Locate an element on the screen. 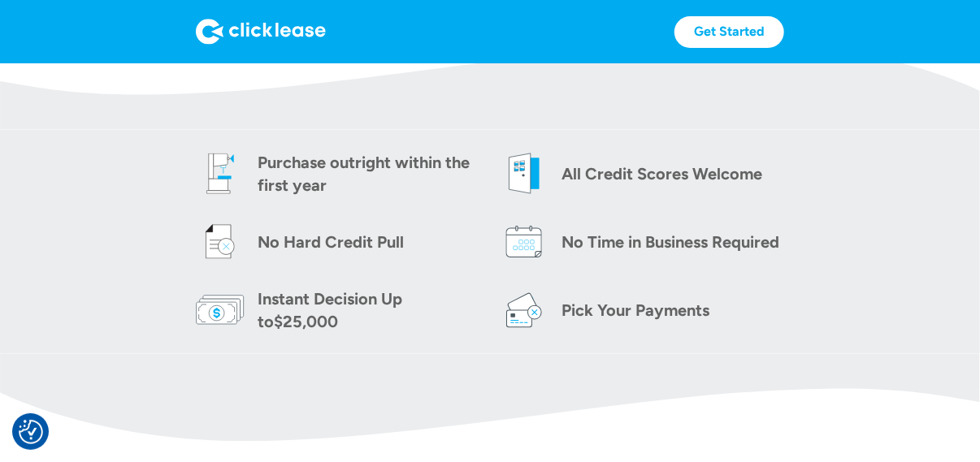  div: No Time in Business Required is located at coordinates (670, 242).